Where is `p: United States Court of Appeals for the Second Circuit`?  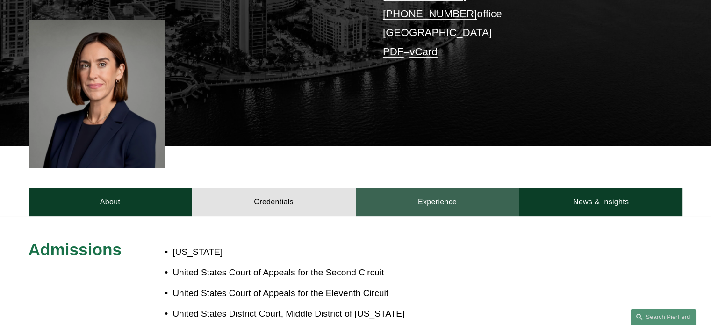 p: United States Court of Appeals for the Second Circuit is located at coordinates (291, 272).